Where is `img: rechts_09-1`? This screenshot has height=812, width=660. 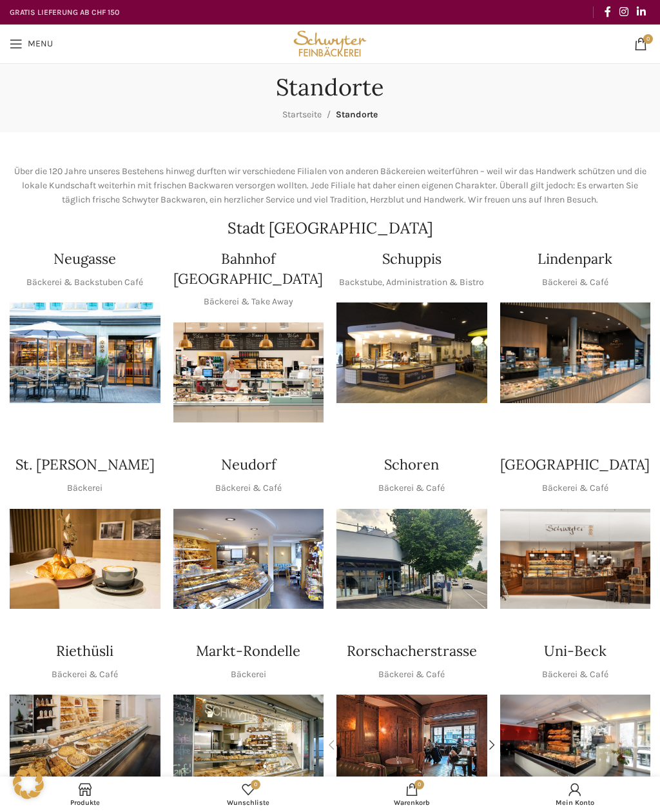 img: rechts_09-1 is located at coordinates (576, 744).